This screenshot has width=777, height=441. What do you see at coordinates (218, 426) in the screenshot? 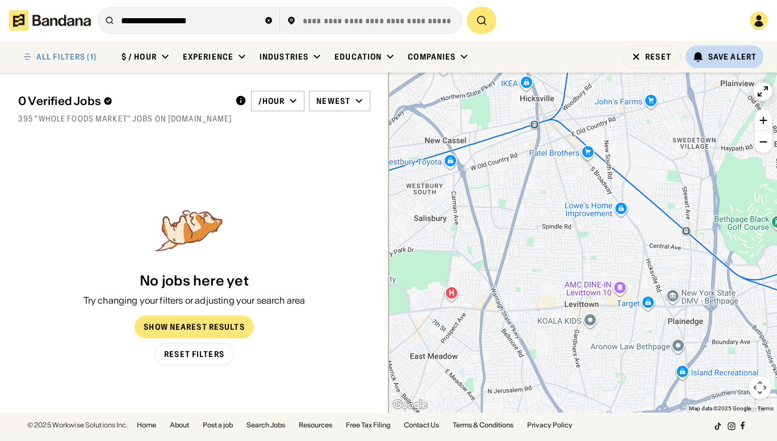
I see `a: Post a job` at bounding box center [218, 426].